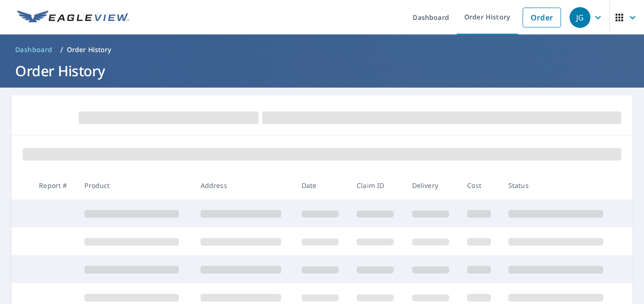 The image size is (644, 304). What do you see at coordinates (73, 18) in the screenshot?
I see `img: EV Logo` at bounding box center [73, 18].